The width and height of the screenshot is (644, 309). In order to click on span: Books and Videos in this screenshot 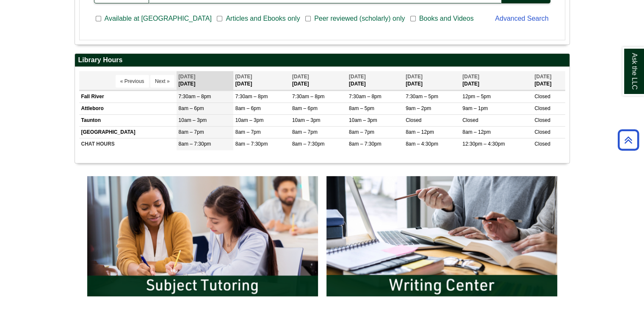, I will do `click(446, 19)`.